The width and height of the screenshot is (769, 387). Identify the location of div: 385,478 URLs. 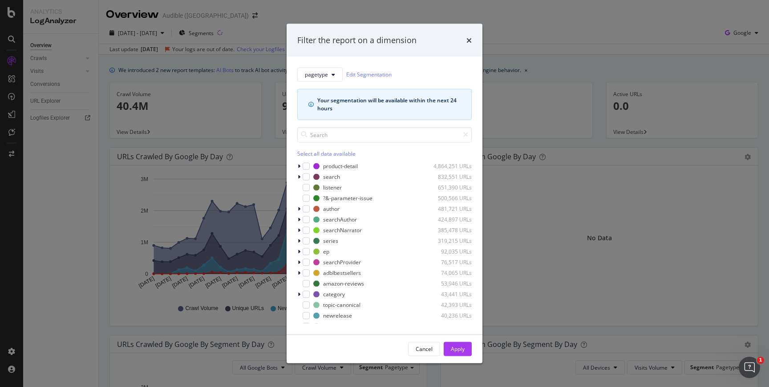
(450, 230).